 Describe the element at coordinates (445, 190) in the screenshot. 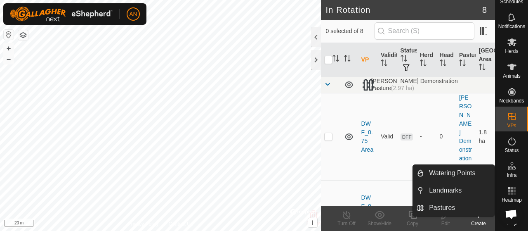

I see `span: Landmarks` at that location.